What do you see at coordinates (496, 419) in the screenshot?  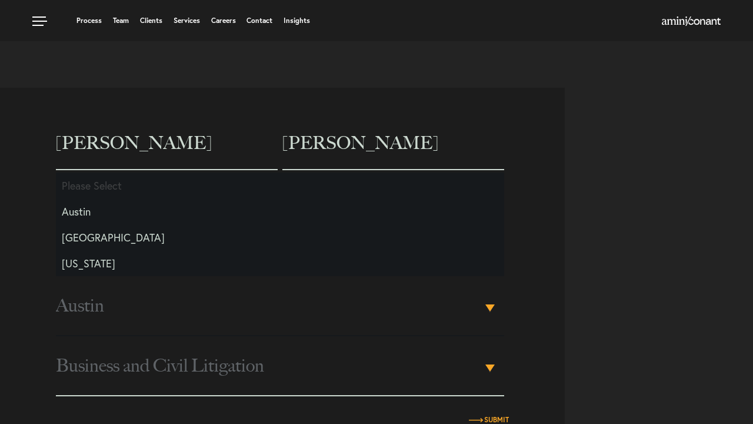 I see `input: Submit` at bounding box center [496, 419].